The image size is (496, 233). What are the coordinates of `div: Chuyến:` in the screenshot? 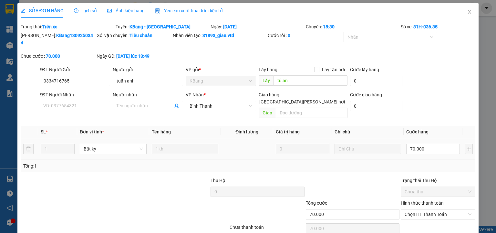 It's located at (353, 27).